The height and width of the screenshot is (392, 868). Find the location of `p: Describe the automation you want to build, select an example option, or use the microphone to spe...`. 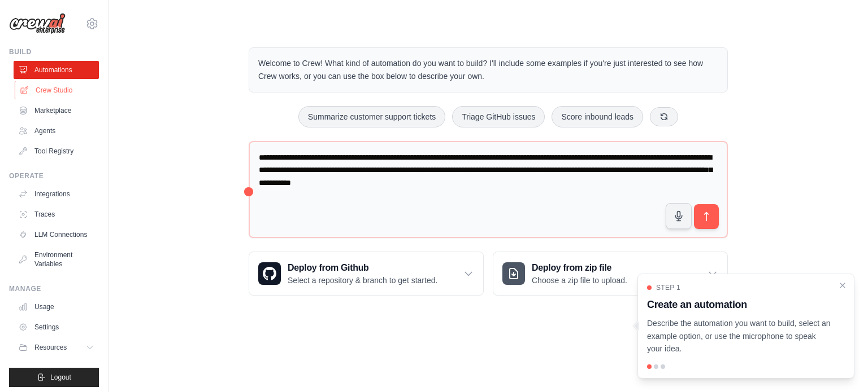

p: Describe the automation you want to build, select an example option, or use the microphone to spe... is located at coordinates (739, 337).